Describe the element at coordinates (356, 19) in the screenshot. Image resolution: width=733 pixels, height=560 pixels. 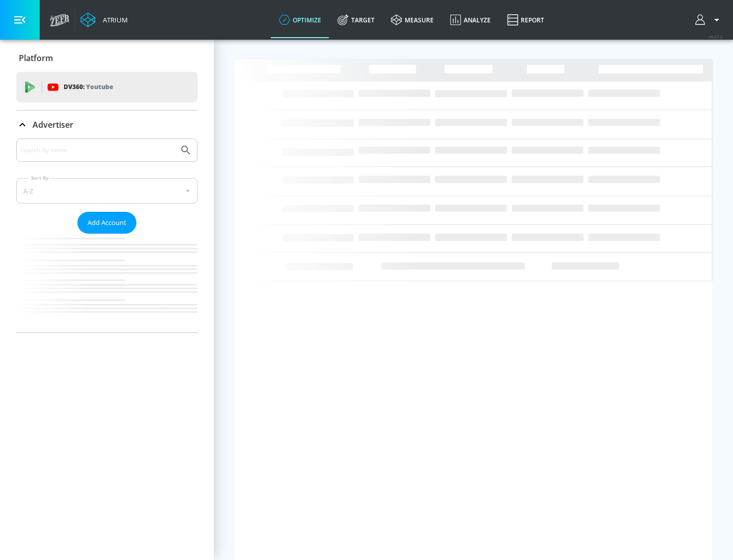
I see `a: Target` at that location.